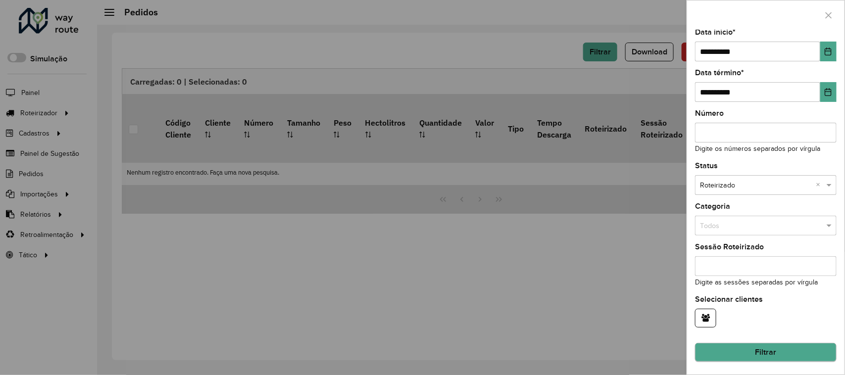 The width and height of the screenshot is (845, 375). Describe the element at coordinates (728, 299) in the screenshot. I see `label: Selecionar clientes` at that location.